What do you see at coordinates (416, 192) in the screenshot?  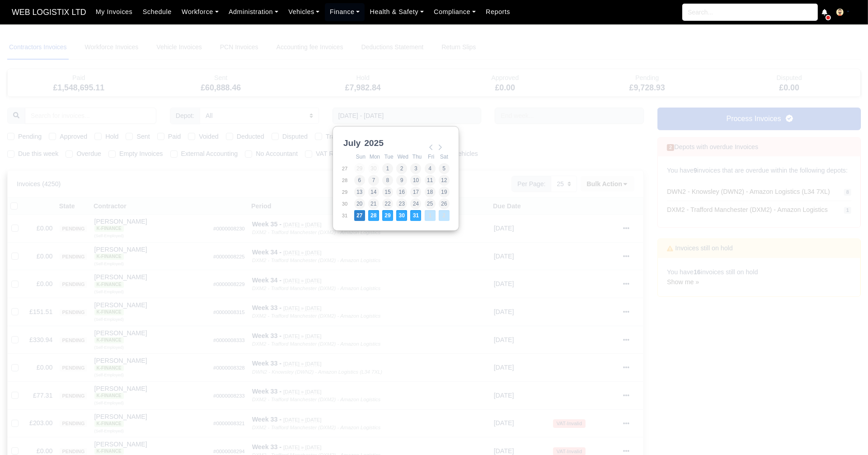 I see `button: 17` at bounding box center [416, 192].